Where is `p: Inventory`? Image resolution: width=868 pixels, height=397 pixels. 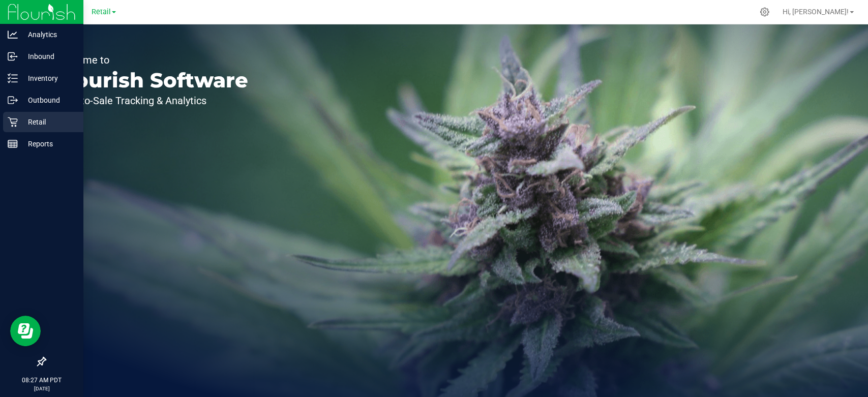
p: Inventory is located at coordinates (48, 79).